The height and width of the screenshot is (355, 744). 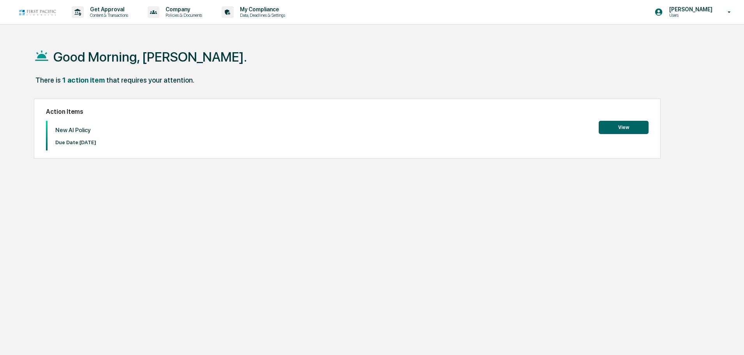 What do you see at coordinates (48, 80) in the screenshot?
I see `div: There is` at bounding box center [48, 80].